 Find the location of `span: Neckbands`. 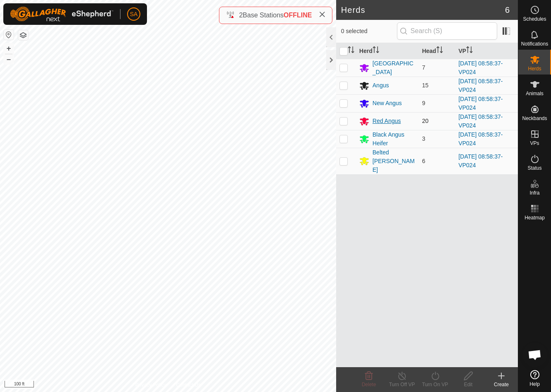

span: Neckbands is located at coordinates (535, 118).